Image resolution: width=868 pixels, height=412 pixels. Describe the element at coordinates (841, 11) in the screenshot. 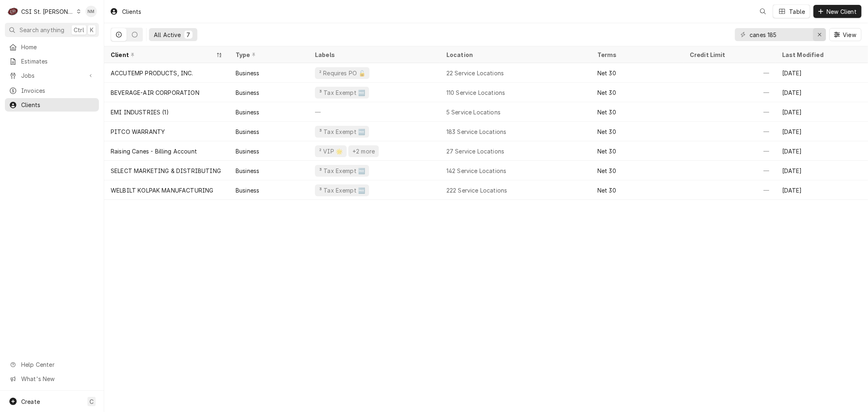

I see `span: New Client` at that location.